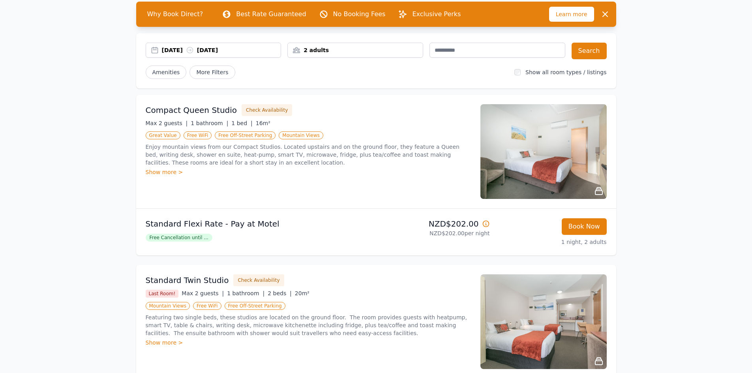 This screenshot has height=373, width=752. Describe the element at coordinates (279, 293) in the screenshot. I see `span: 2 beds |` at that location.